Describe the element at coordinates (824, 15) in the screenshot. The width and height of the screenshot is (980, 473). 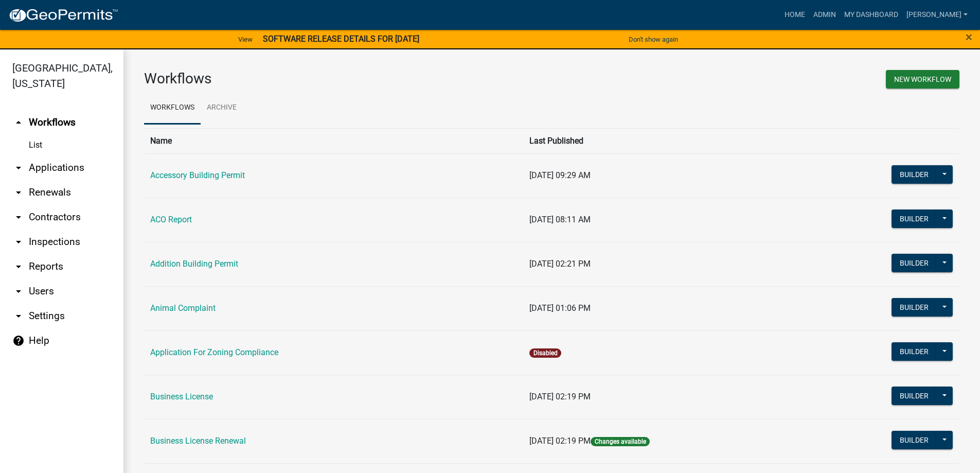
I see `a: Admin` at that location.